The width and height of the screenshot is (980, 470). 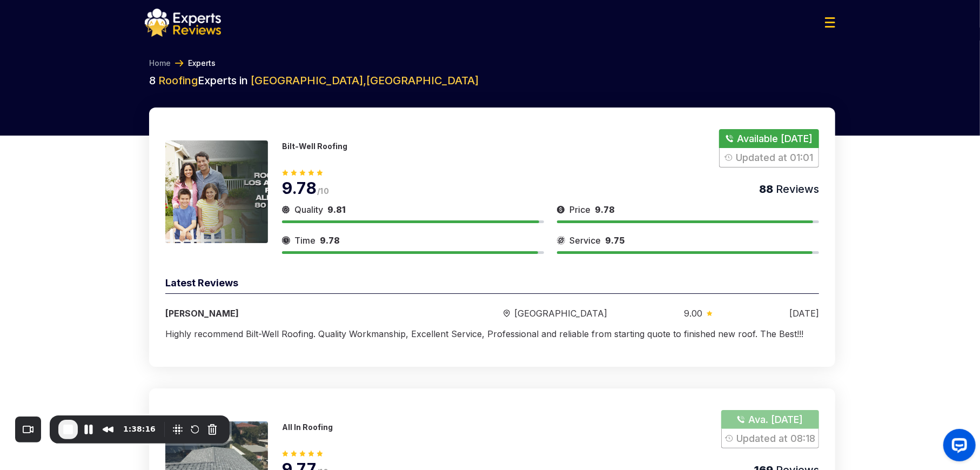 What do you see at coordinates (201, 63) in the screenshot?
I see `a: Experts` at bounding box center [201, 63].